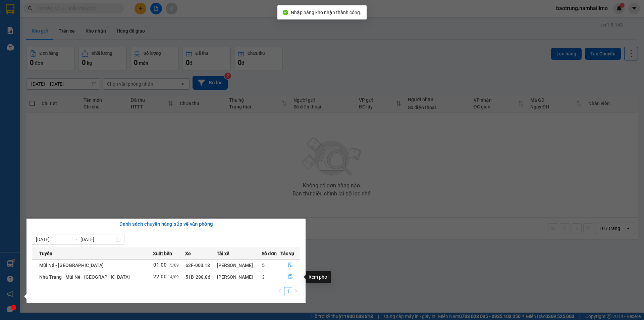 This screenshot has width=644, height=320. I want to click on span: Tài xế, so click(223, 253).